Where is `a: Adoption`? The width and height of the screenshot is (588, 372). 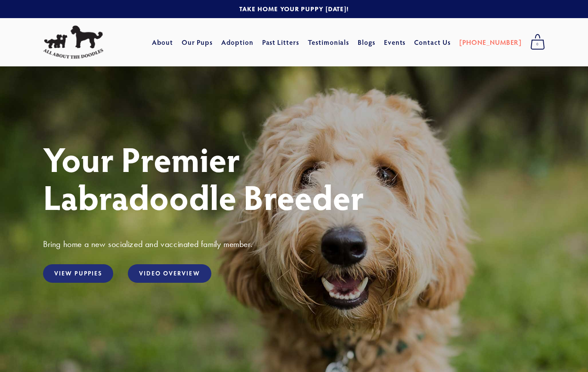 a: Adoption is located at coordinates (237, 42).